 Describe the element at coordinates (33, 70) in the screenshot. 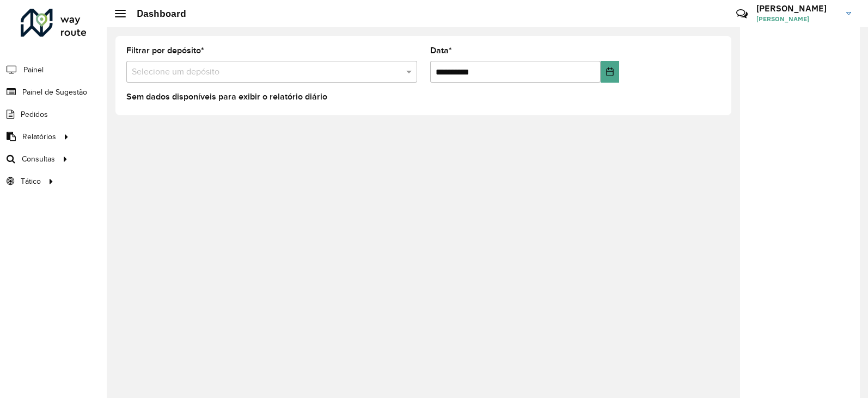

I see `span: Painel` at that location.